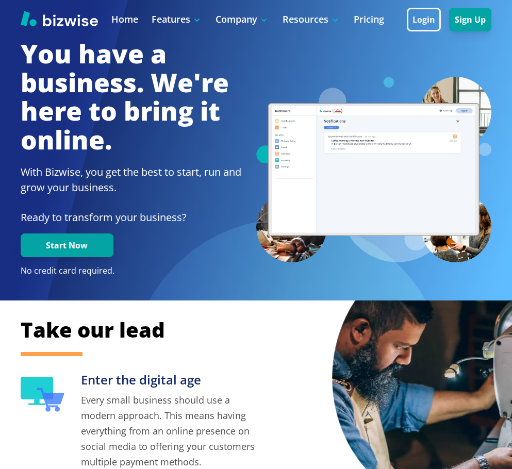 This screenshot has height=469, width=512. I want to click on p: Company, so click(242, 19).